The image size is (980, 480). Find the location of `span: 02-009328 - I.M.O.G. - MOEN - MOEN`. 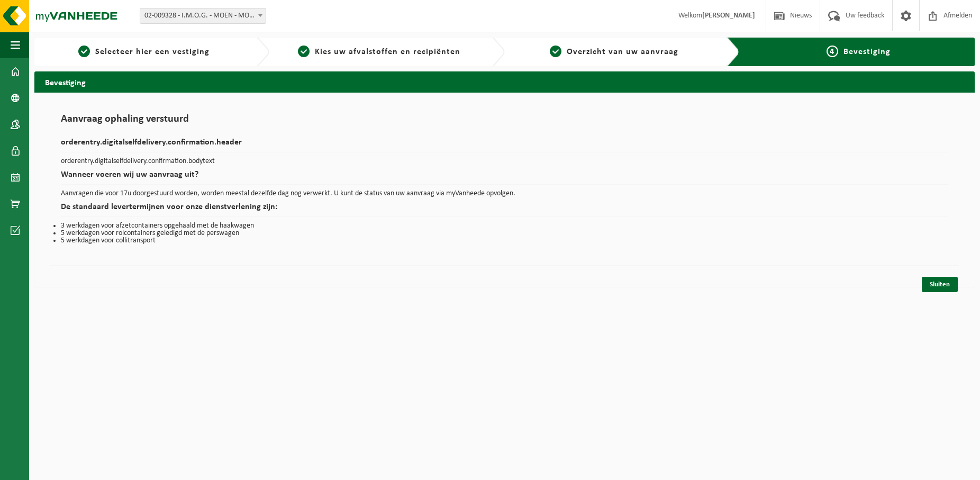

span: 02-009328 - I.M.O.G. - MOEN - MOEN is located at coordinates (203, 16).